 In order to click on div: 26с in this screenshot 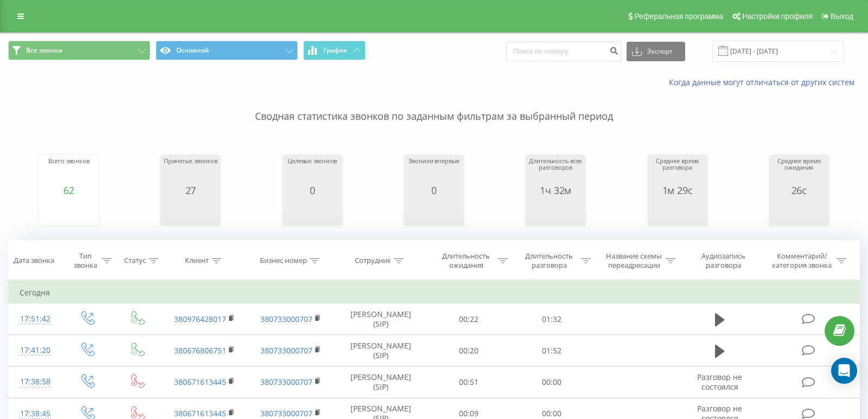, I will do `click(798, 190)`.